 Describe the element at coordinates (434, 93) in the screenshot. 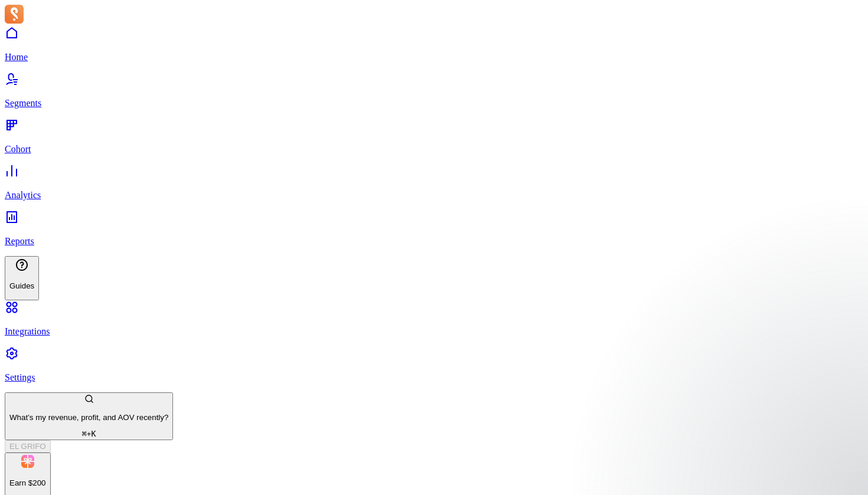

I see `a: Segments` at that location.